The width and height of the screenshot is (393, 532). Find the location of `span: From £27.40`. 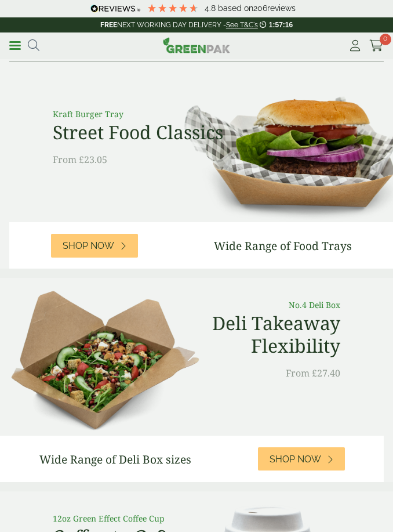

span: From £27.40 is located at coordinates (313, 373).